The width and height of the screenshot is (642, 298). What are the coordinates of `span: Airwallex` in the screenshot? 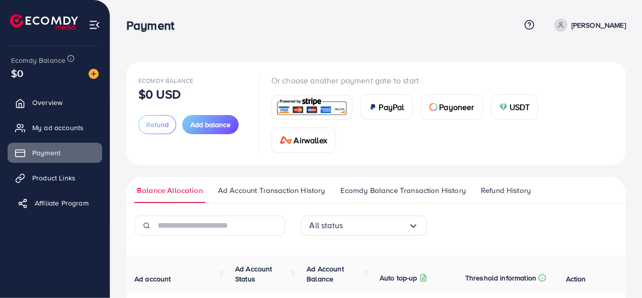 It's located at (311, 140).